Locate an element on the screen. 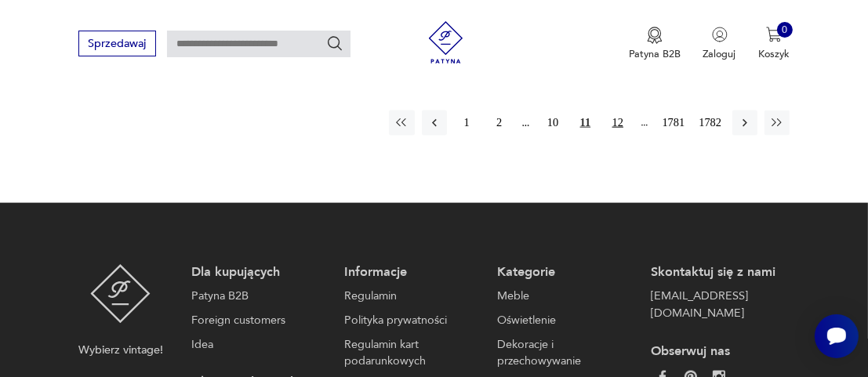 This screenshot has width=868, height=377. a: Polityka prywatności is located at coordinates (410, 320).